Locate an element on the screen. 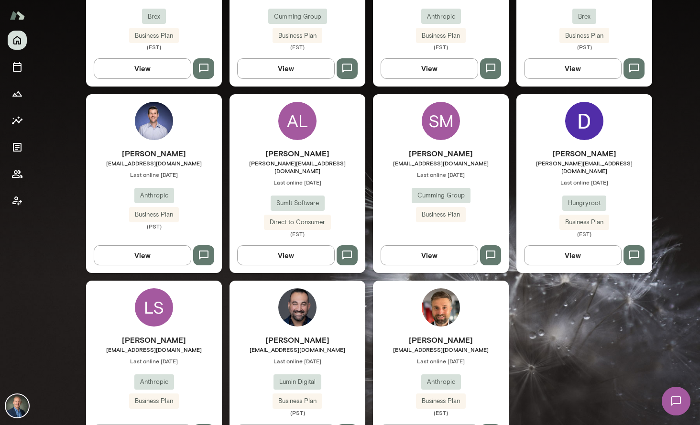 The width and height of the screenshot is (700, 425). img: Dwayne Searwar is located at coordinates (585, 121).